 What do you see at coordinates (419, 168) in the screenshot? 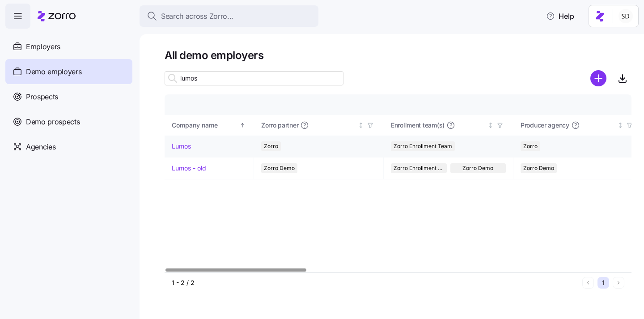
I see `span: Zorro Enrollment Experts` at bounding box center [419, 168].